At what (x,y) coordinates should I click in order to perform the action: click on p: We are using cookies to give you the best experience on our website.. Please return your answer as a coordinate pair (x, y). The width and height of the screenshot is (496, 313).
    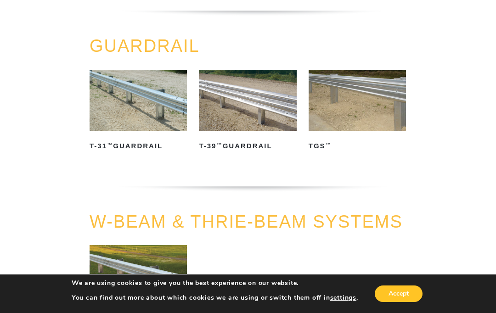
    Looking at the image, I should click on (215, 284).